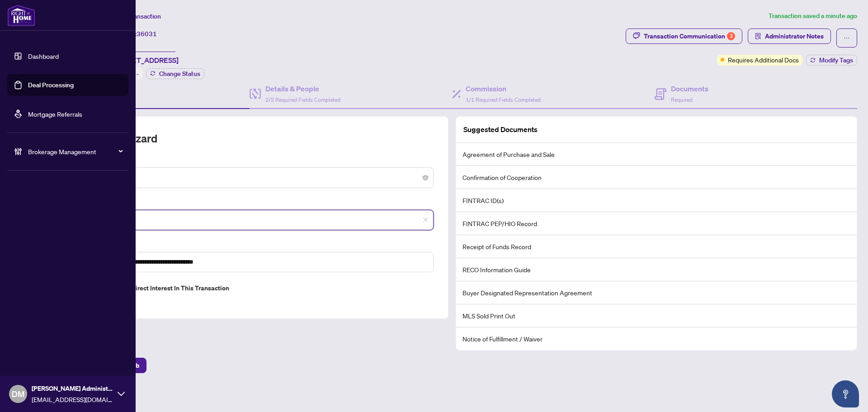  I want to click on button: Open asap, so click(846, 394).